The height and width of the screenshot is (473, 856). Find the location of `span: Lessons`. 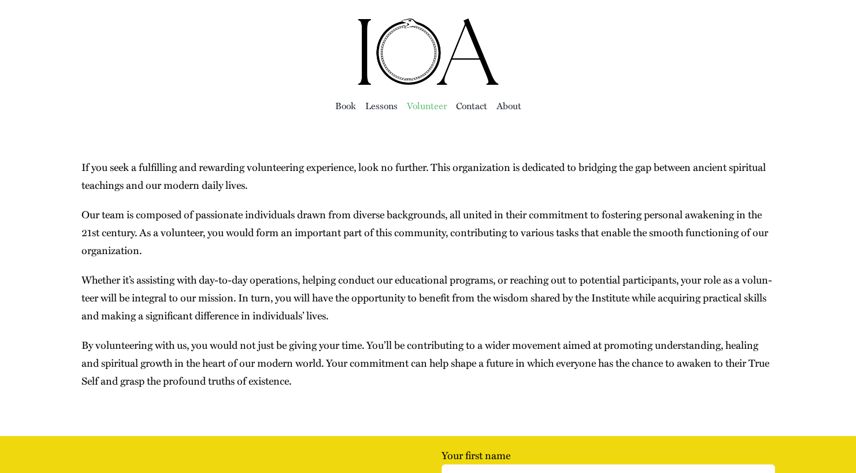

span: Lessons is located at coordinates (381, 106).